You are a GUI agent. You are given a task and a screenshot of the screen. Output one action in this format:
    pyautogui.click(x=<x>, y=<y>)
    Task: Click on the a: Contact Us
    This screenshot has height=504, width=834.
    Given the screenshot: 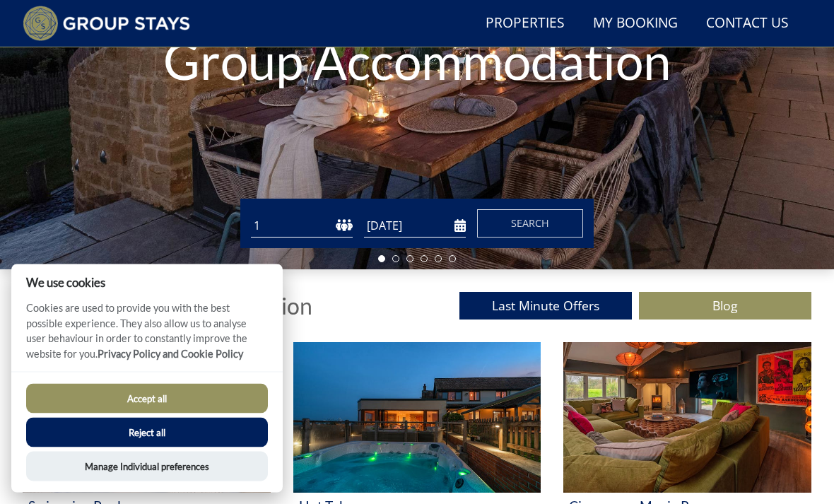 What is the action you would take?
    pyautogui.click(x=747, y=23)
    